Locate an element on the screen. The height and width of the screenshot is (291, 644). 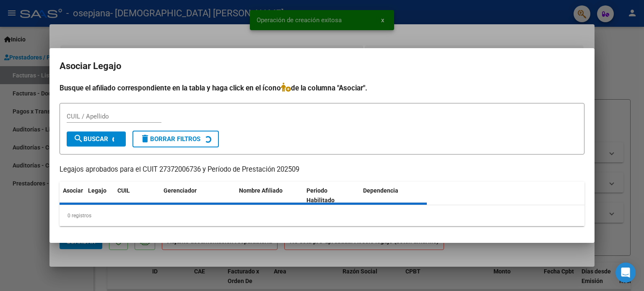
button: Borrar Filtros is located at coordinates (176, 139).